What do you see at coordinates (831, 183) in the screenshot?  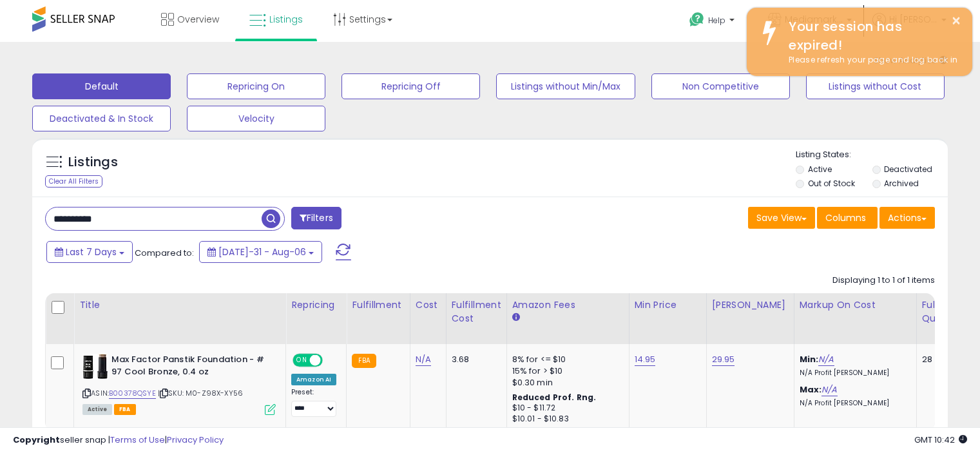 I see `label: Out of Stock` at bounding box center [831, 183].